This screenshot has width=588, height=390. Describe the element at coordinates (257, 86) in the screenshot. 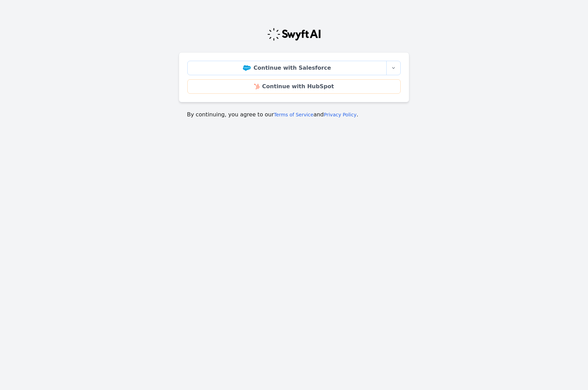

I see `img: HubSpot` at that location.